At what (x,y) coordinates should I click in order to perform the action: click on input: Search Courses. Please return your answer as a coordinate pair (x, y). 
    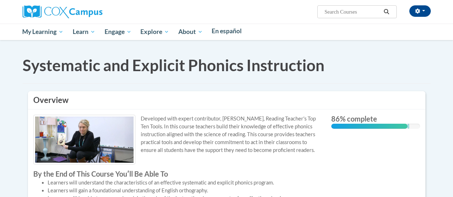
    Looking at the image, I should click on (353, 12).